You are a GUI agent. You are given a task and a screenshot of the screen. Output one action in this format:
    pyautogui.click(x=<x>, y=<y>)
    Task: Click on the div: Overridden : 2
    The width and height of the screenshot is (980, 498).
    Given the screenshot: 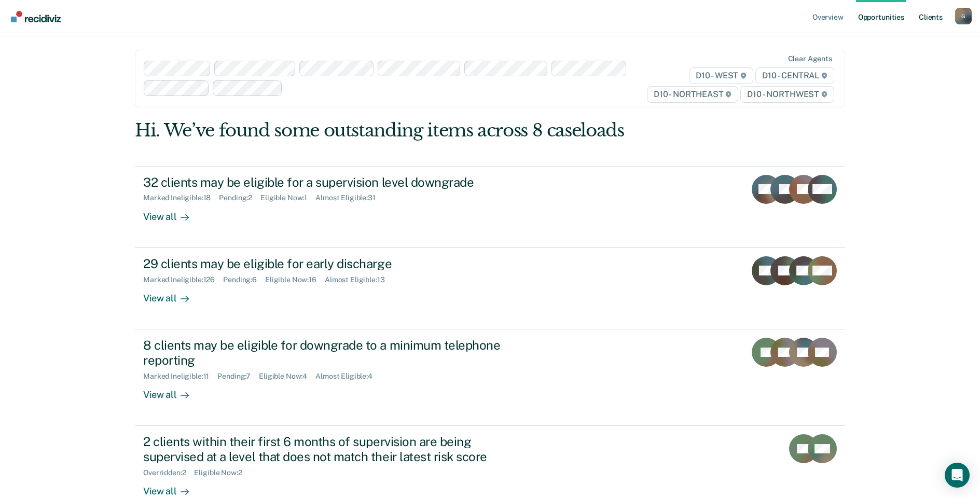 What is the action you would take?
    pyautogui.click(x=168, y=473)
    